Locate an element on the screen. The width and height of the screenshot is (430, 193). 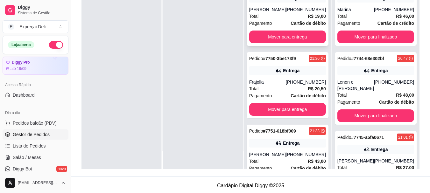
strong: # 7745-a5fa0671 is located at coordinates (367, 138).